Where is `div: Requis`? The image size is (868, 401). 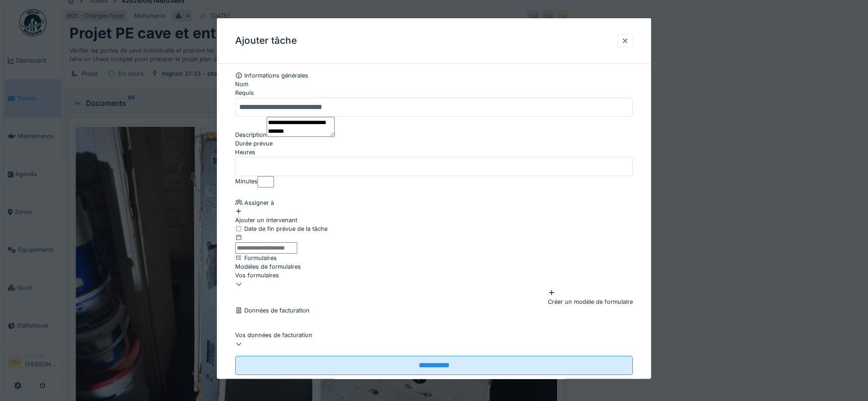 div: Requis is located at coordinates (434, 93).